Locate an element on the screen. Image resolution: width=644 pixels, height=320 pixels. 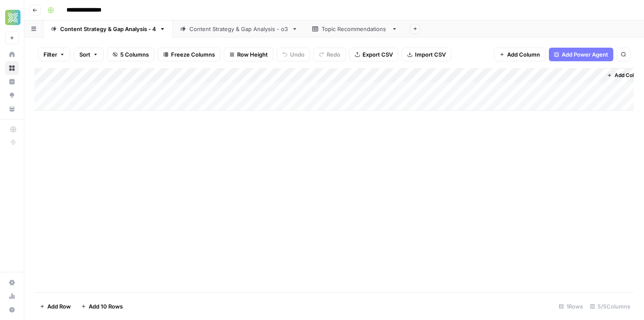
a: Settings is located at coordinates (12, 282).